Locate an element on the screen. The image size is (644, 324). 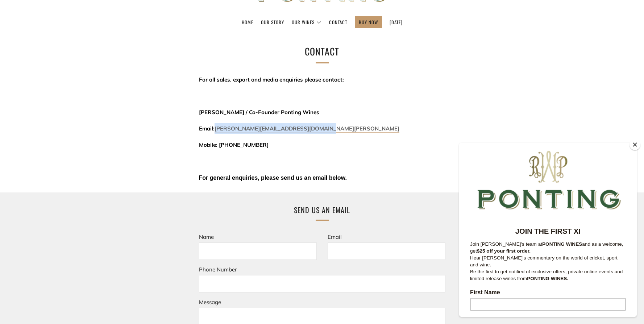
p: Be the first to get notified of exclusive offers, private online events and limited release wines... is located at coordinates (89, 133).